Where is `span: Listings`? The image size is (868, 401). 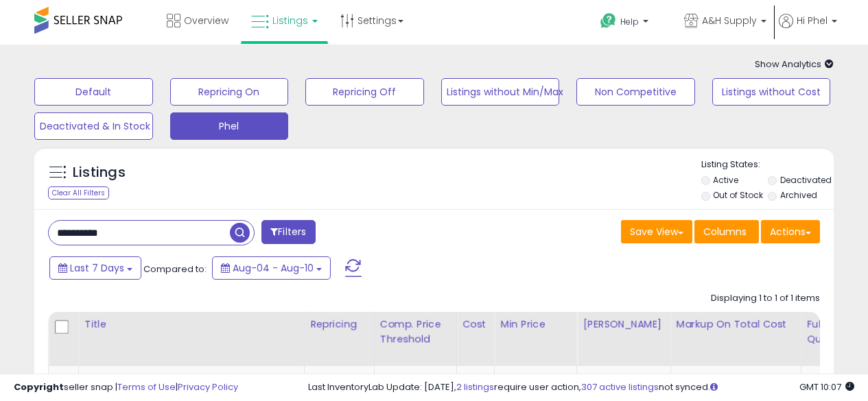
span: Listings is located at coordinates (290, 20).